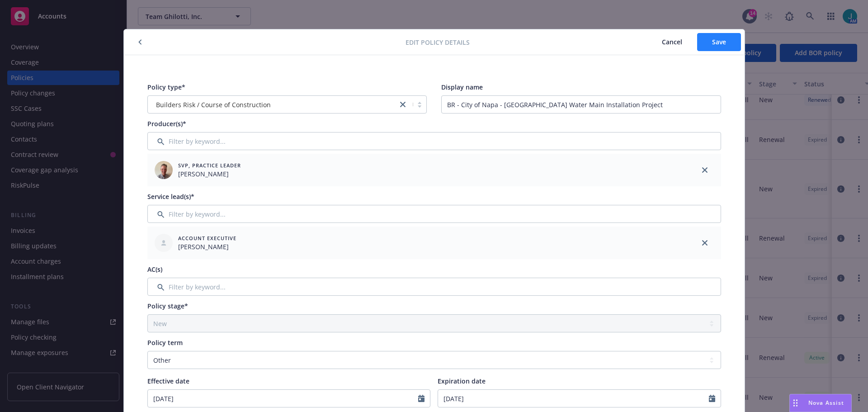  Describe the element at coordinates (165, 342) in the screenshot. I see `span: Policy term` at that location.